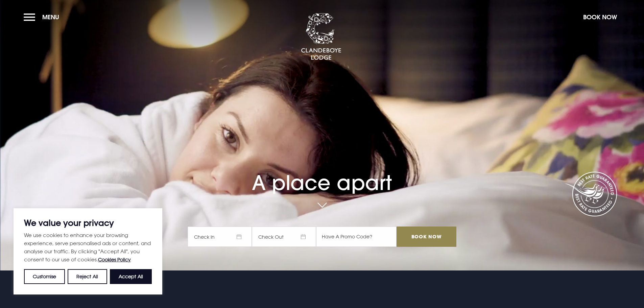 This screenshot has height=308, width=644. I want to click on button: Reject All, so click(87, 276).